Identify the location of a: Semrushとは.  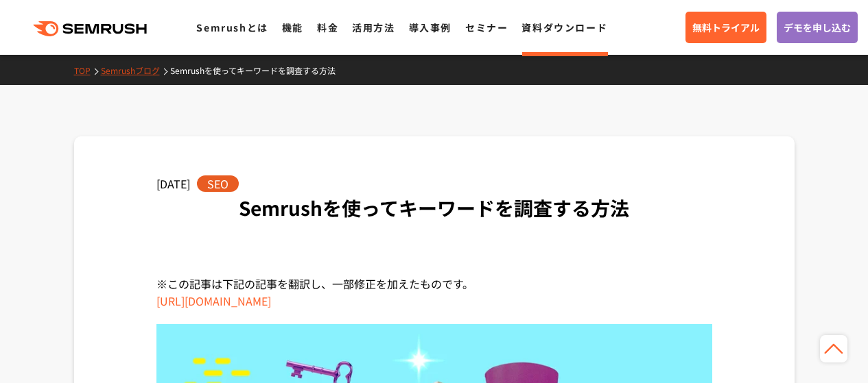
(232, 27).